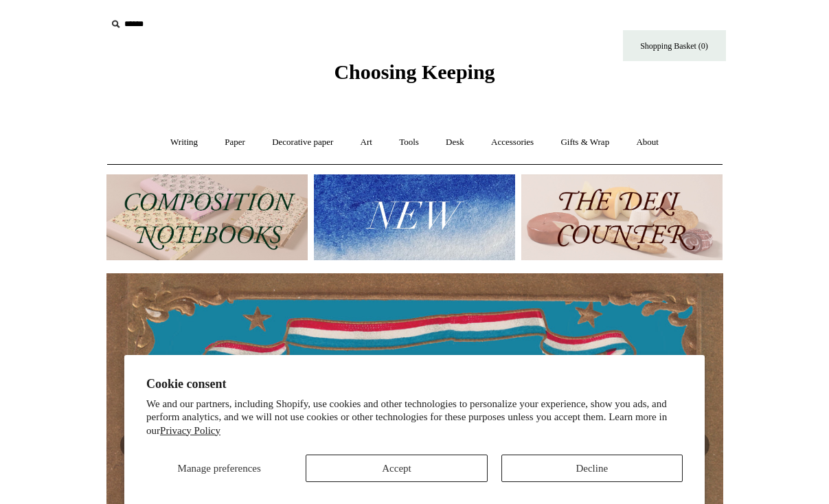 The image size is (829, 504). Describe the element at coordinates (622, 217) in the screenshot. I see `img: The Deli Counter` at that location.